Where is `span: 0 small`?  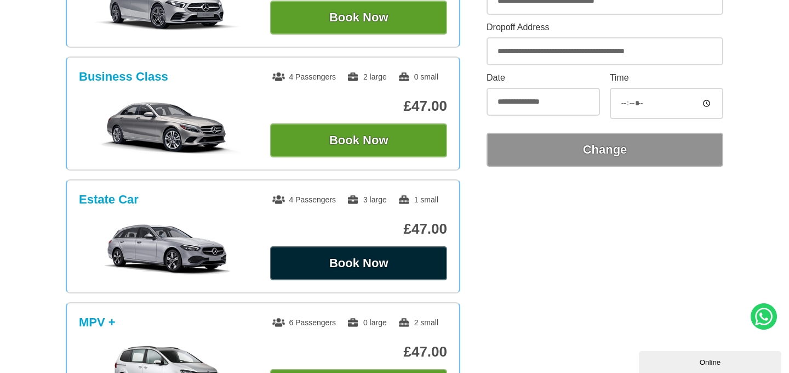
span: 0 small is located at coordinates (418, 77).